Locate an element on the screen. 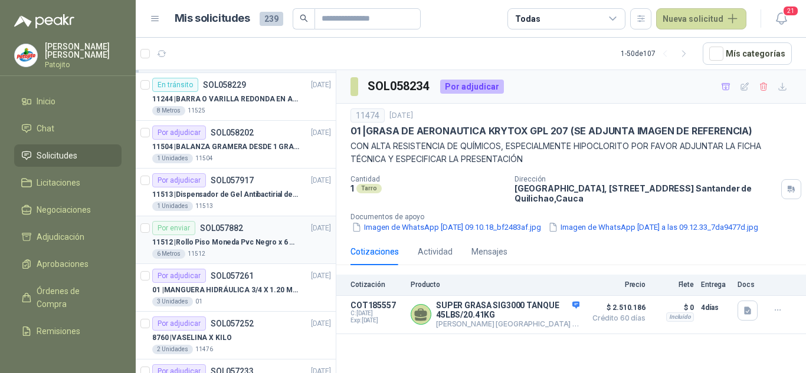 Image resolution: width=806 pixels, height=373 pixels. p: Producto is located at coordinates (495, 285).